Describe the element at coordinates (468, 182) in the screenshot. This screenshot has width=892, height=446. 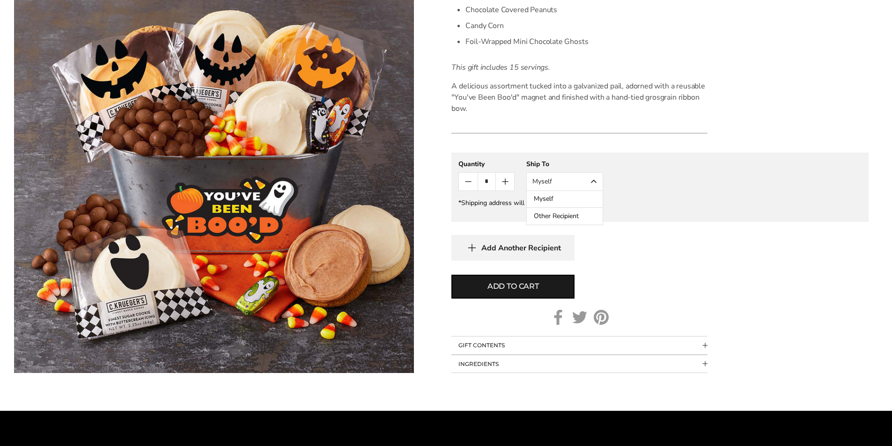
I see `button: Count minus` at that location.